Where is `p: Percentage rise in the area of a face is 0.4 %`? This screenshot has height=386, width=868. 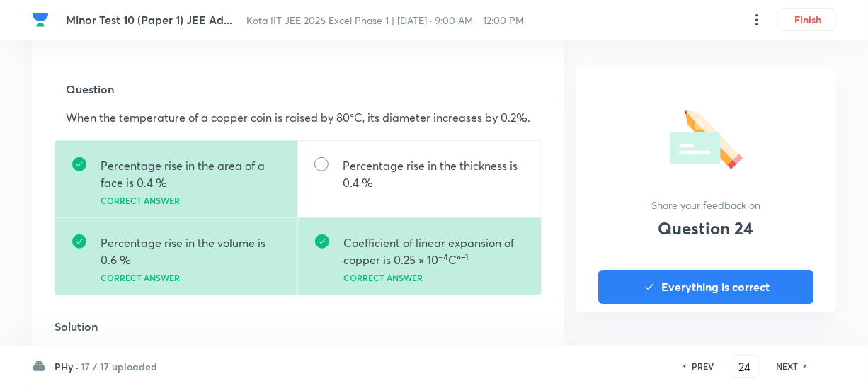
p: Percentage rise in the area of a face is 0.4 % is located at coordinates (190, 174).